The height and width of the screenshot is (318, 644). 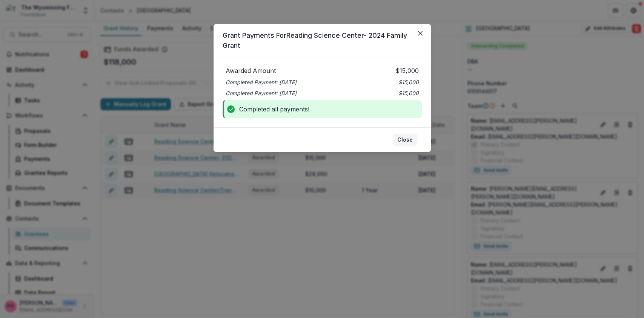 I want to click on div: Completed all payments!, so click(x=323, y=109).